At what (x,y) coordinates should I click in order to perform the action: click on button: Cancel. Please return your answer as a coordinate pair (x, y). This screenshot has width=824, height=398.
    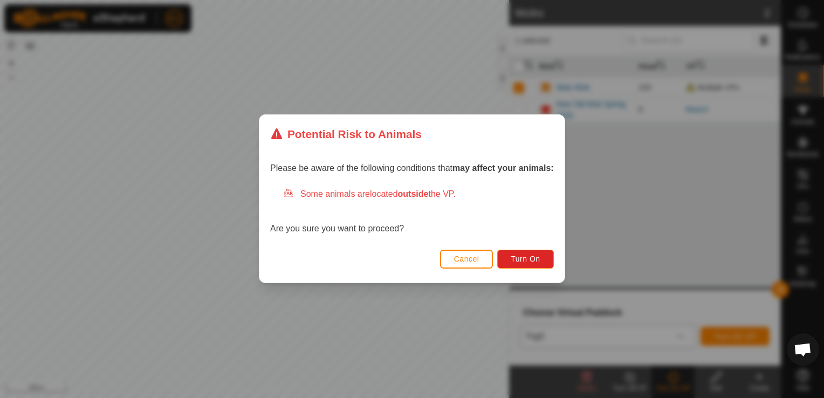
    Looking at the image, I should click on (466, 259).